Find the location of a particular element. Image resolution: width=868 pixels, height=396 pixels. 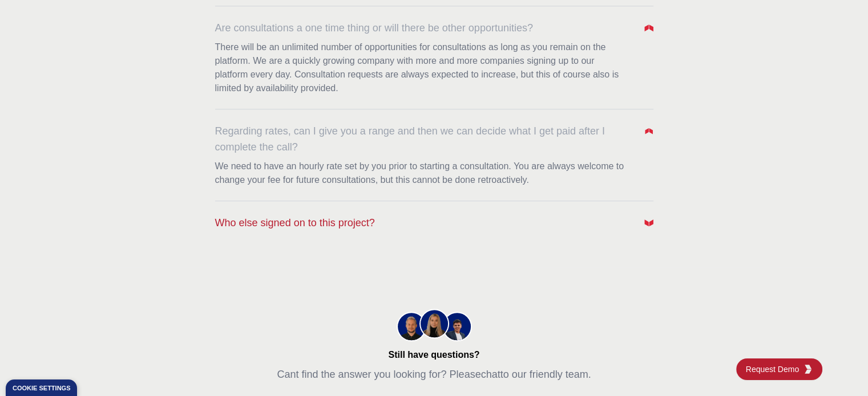

span: Are consultations a one time thing or will there be other opportunities? is located at coordinates (374, 28).